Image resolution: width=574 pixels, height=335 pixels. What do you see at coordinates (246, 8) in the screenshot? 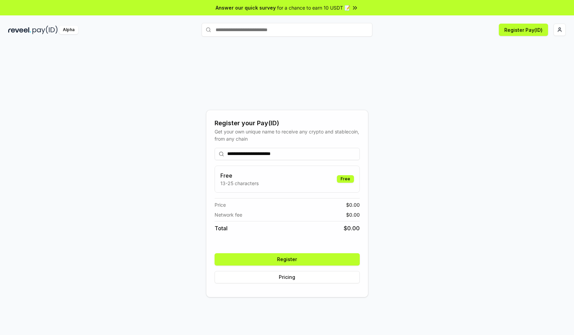
I see `span: Answer our quick survey` at bounding box center [246, 8].